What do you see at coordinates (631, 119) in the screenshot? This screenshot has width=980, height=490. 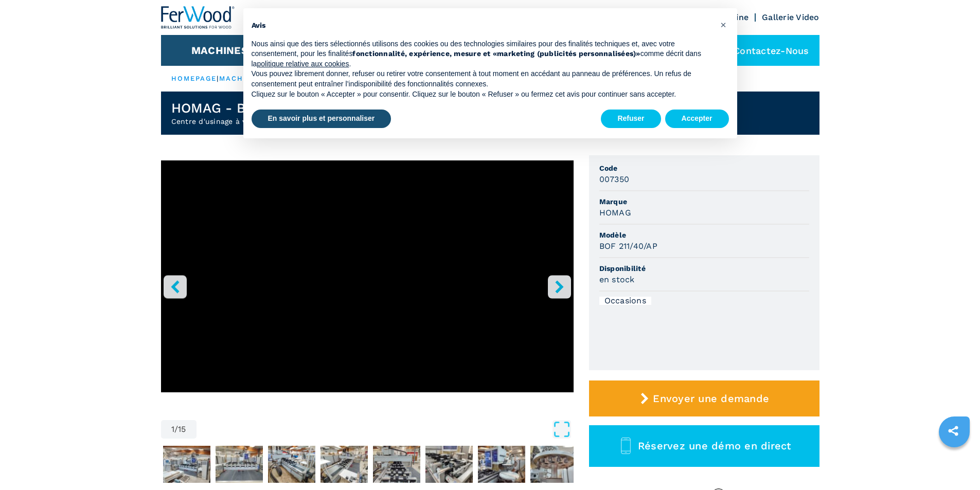 I see `button: Refuser` at bounding box center [631, 119].